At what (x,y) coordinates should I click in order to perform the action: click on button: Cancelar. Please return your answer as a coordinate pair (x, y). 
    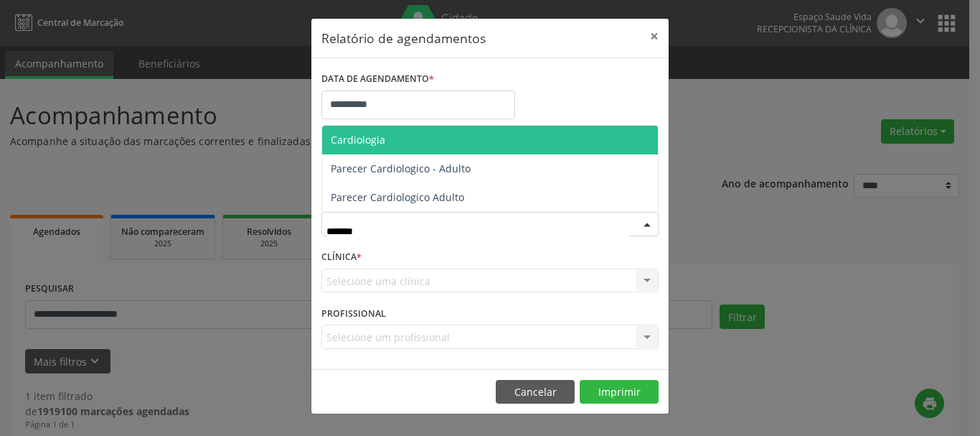
    Looking at the image, I should click on (535, 392).